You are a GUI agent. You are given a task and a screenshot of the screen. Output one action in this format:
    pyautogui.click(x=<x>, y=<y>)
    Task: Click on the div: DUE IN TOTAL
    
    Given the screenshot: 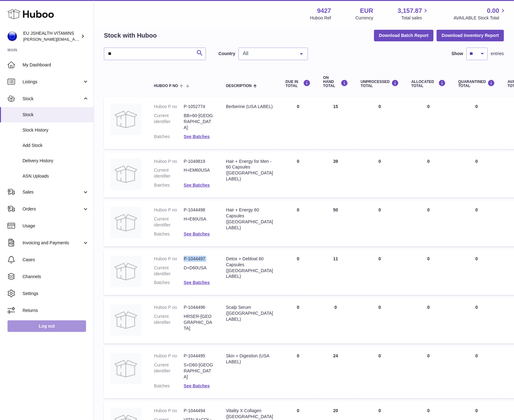 What is the action you would take?
    pyautogui.click(x=298, y=84)
    